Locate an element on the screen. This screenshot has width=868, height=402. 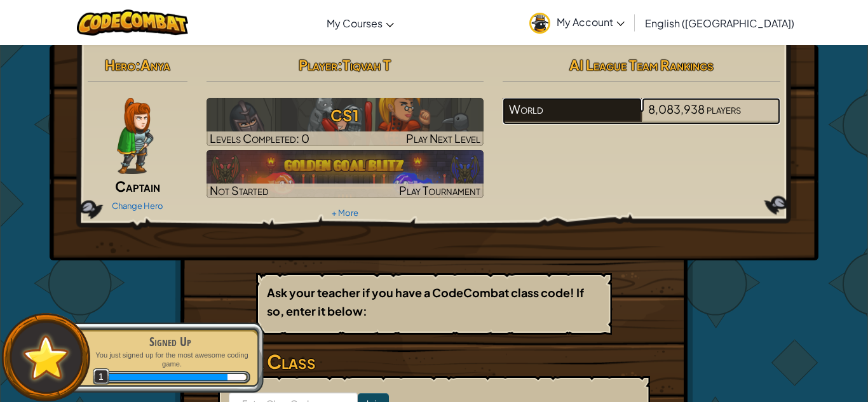
a: World8,083,938players is located at coordinates (641, 117).